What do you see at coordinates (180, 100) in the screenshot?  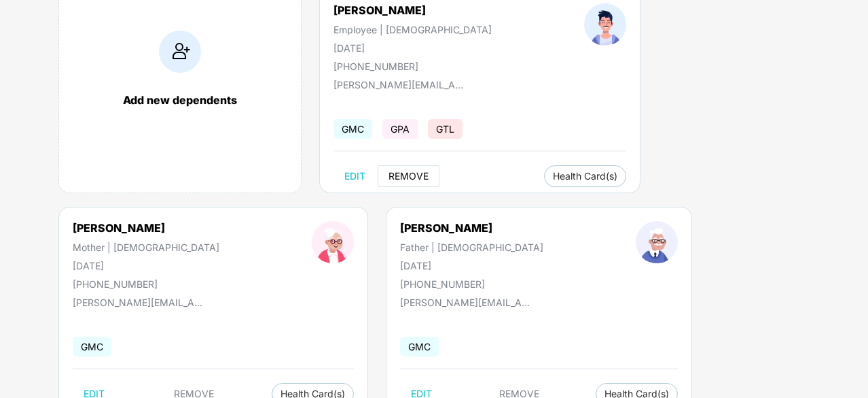 I see `div: Add new dependents` at bounding box center [180, 100].